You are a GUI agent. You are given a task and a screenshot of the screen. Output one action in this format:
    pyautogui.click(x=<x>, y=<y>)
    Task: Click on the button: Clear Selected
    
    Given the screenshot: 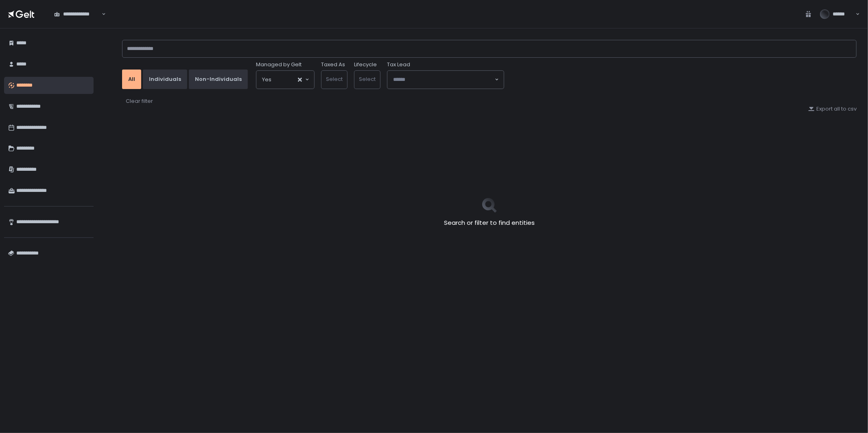 What is the action you would take?
    pyautogui.click(x=300, y=80)
    